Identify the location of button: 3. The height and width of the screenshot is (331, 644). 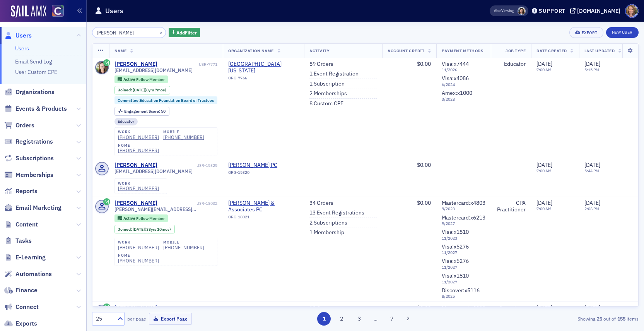
(359, 319).